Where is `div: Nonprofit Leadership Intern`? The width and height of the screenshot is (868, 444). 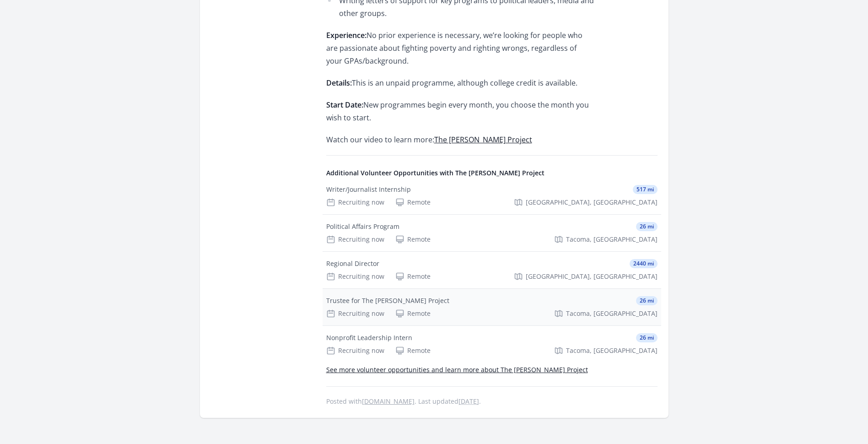
div: Nonprofit Leadership Intern is located at coordinates (369, 338).